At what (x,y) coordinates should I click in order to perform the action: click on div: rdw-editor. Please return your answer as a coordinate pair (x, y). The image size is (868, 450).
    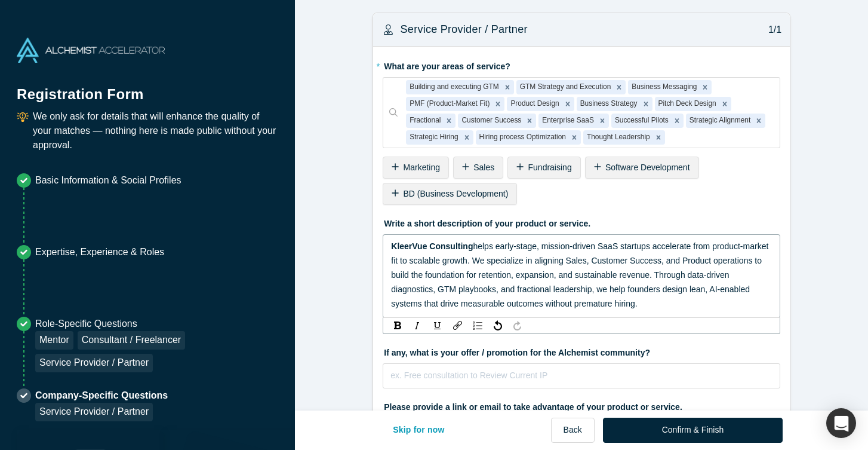
    Looking at the image, I should click on (582, 275).